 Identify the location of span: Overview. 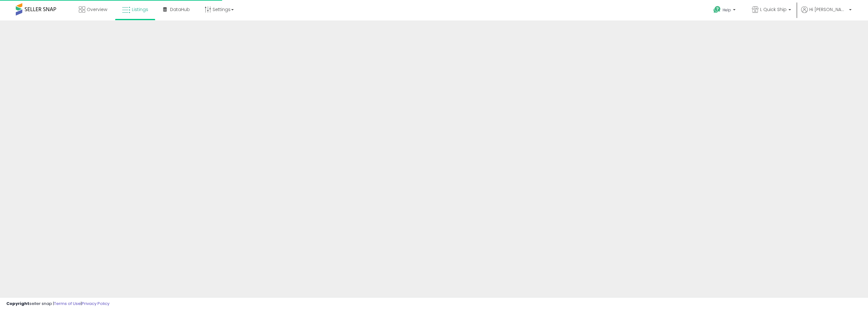
(97, 9).